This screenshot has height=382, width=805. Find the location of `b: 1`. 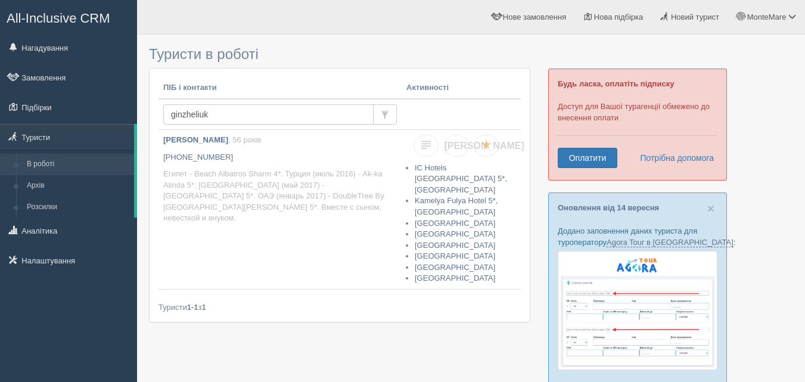

b: 1 is located at coordinates (204, 307).